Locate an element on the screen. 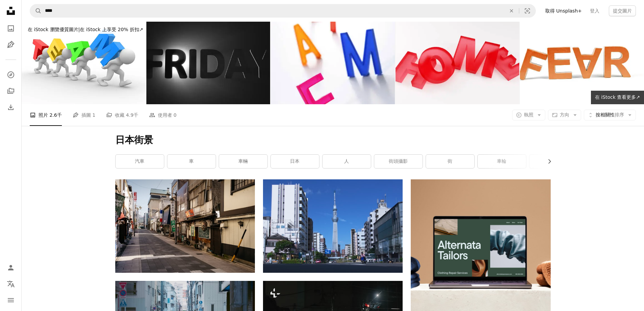 This screenshot has width=644, height=311. font: 提交圖片 is located at coordinates (622, 11).